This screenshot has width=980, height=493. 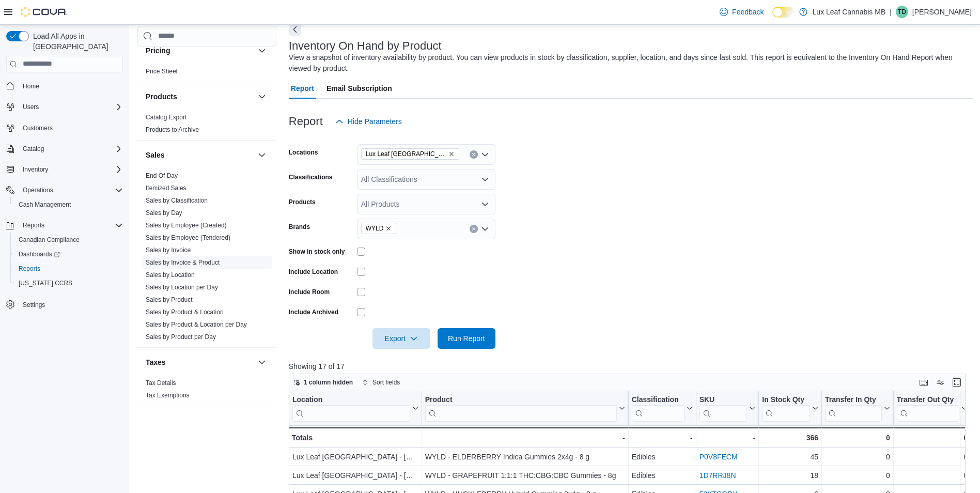 What do you see at coordinates (328, 382) in the screenshot?
I see `span: 1 column hidden` at bounding box center [328, 382].